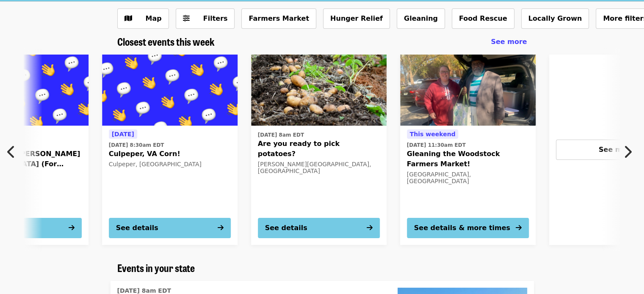 The image size is (644, 294). I want to click on a: Closest events this week, so click(166, 41).